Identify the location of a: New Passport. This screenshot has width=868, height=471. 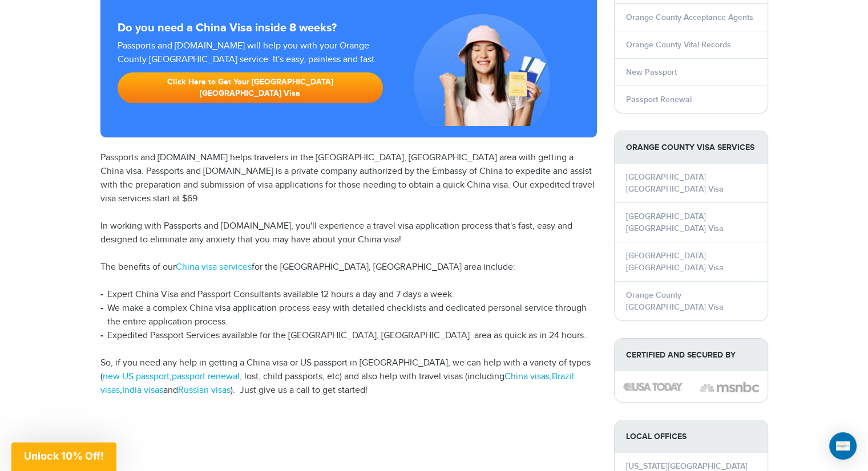
(651, 72).